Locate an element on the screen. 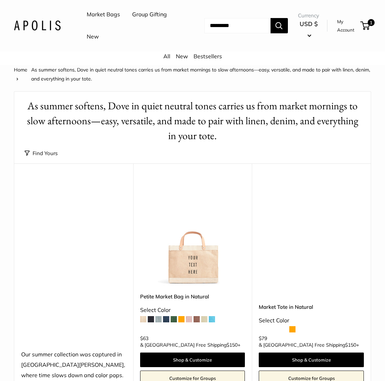  a: Group Gifting is located at coordinates (149, 15).